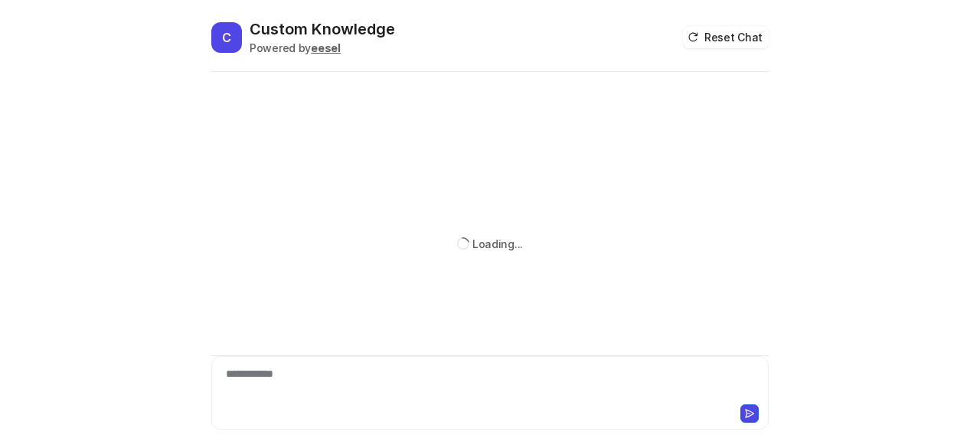 The height and width of the screenshot is (448, 980). Describe the element at coordinates (322, 48) in the screenshot. I see `div: Powered by` at that location.